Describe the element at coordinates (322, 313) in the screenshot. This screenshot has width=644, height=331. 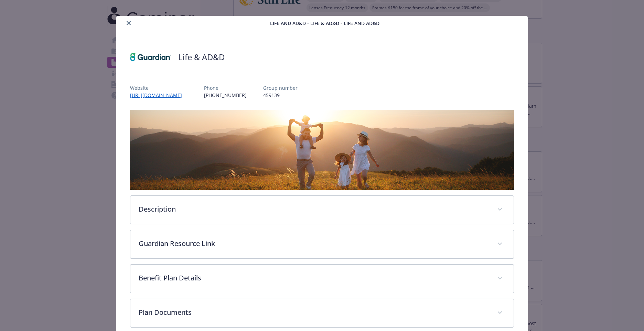
I see `div: Plan Documents` at that location.